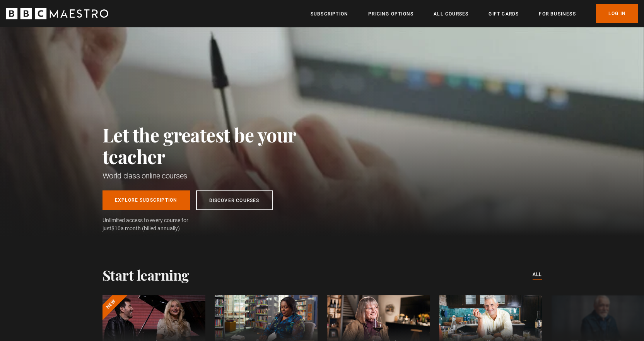 This screenshot has width=644, height=341. Describe the element at coordinates (474, 14) in the screenshot. I see `nav: Primary` at that location.